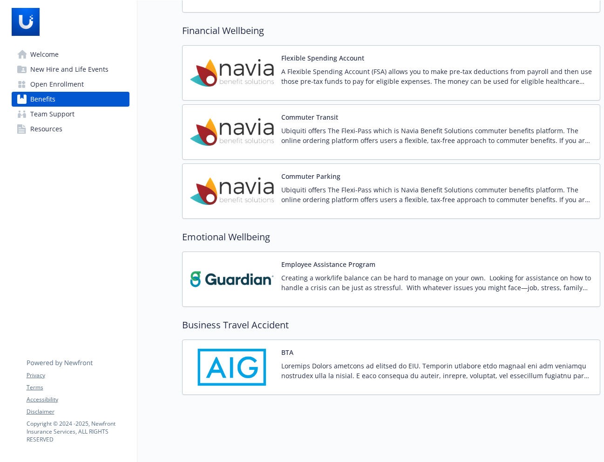 The width and height of the screenshot is (604, 462). What do you see at coordinates (232, 367) in the screenshot?
I see `img: AIG American General Life Insurance Company carrier logo` at bounding box center [232, 367].